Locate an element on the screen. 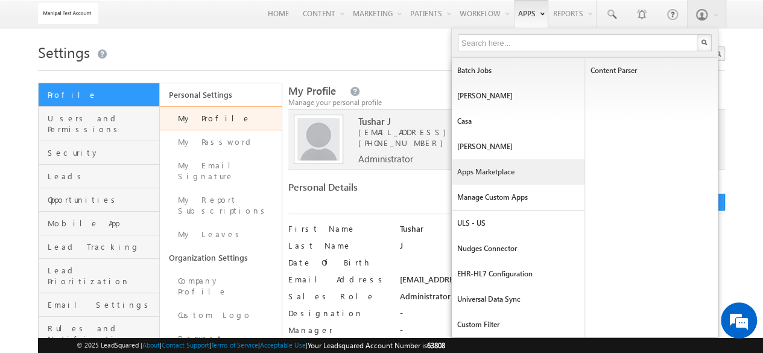 Image resolution: width=763 pixels, height=353 pixels. a: My Email Signature is located at coordinates (220, 171).